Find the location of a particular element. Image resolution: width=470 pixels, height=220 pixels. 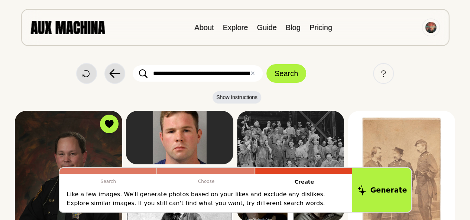

a: Explore is located at coordinates (235, 28).